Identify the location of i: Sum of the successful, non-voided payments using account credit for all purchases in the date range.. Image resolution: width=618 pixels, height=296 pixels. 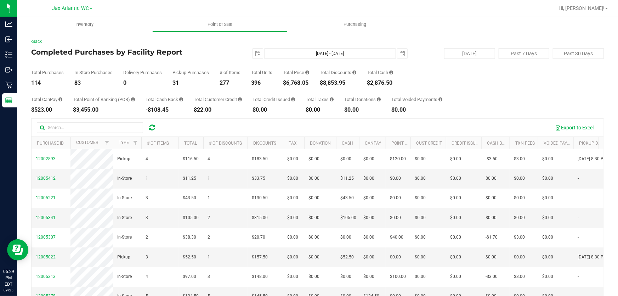
(240, 99).